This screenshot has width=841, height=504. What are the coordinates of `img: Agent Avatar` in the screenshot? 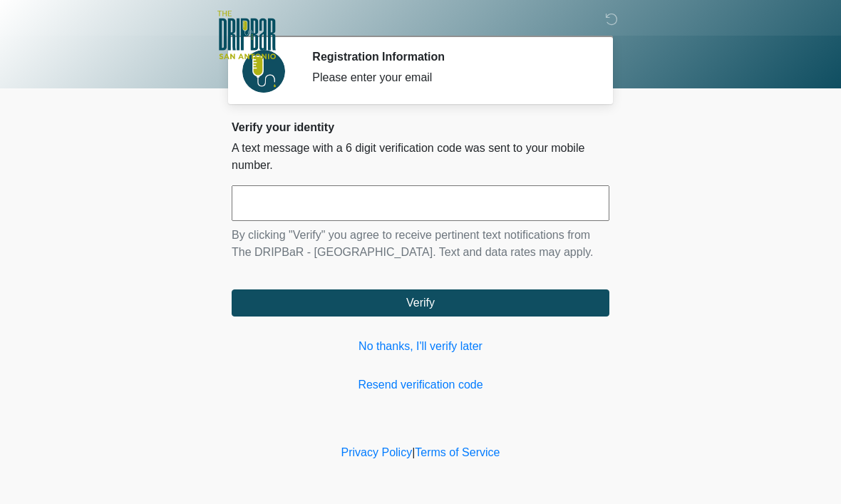 It's located at (264, 71).